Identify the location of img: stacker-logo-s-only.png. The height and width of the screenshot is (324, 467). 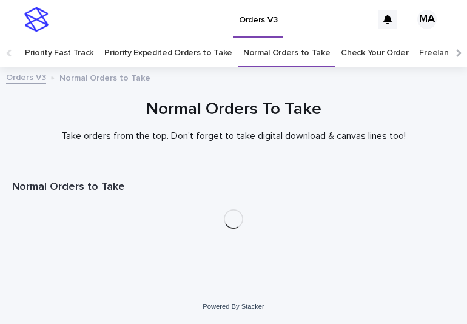
(36, 19).